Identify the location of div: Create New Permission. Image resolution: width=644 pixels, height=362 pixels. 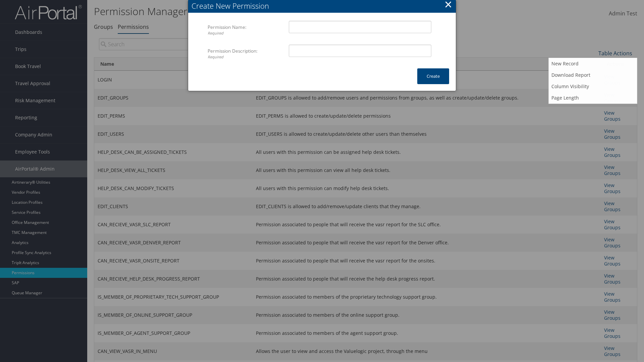
(324, 6).